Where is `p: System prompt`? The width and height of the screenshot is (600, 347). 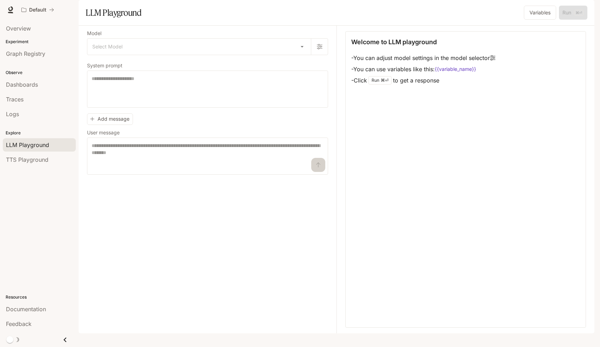
p: System prompt is located at coordinates (104, 66).